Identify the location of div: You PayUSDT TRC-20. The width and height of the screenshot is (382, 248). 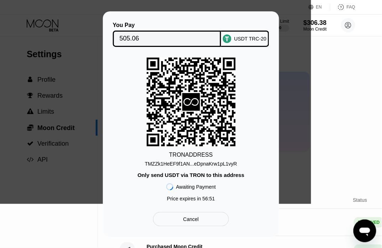
(191, 35).